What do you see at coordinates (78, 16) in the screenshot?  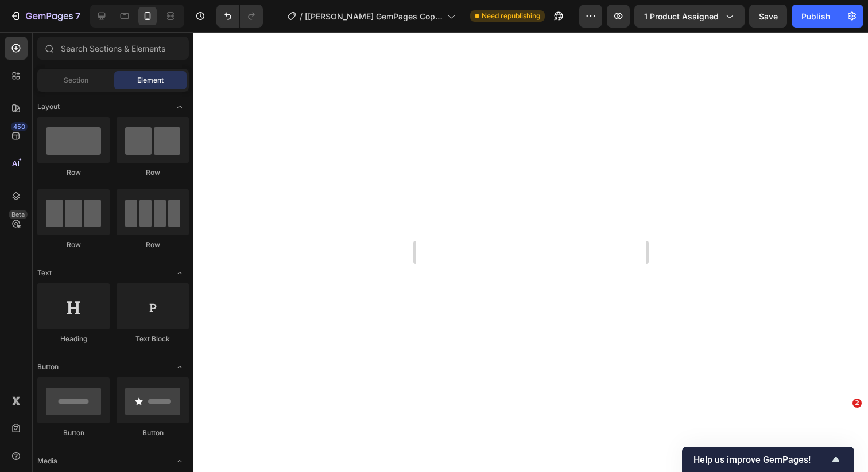 I see `p: 7` at bounding box center [78, 16].